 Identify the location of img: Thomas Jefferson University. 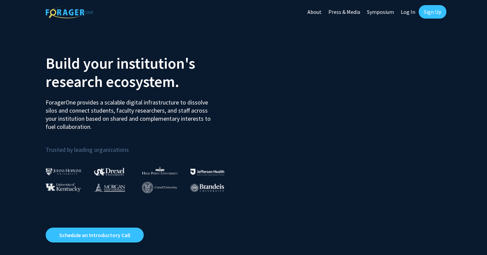
(207, 172).